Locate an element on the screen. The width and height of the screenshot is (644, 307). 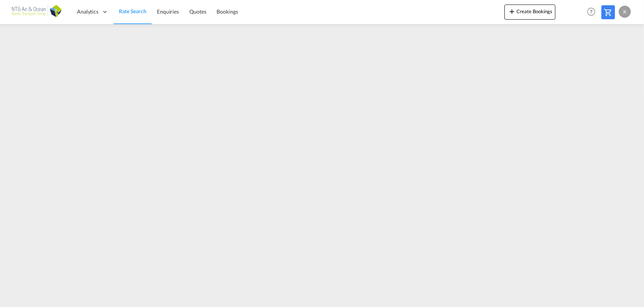
span: Help is located at coordinates (591, 12).